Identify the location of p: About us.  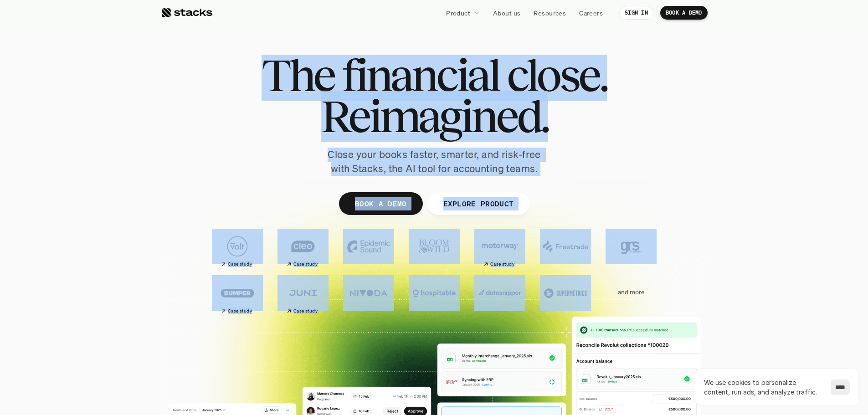
(507, 13).